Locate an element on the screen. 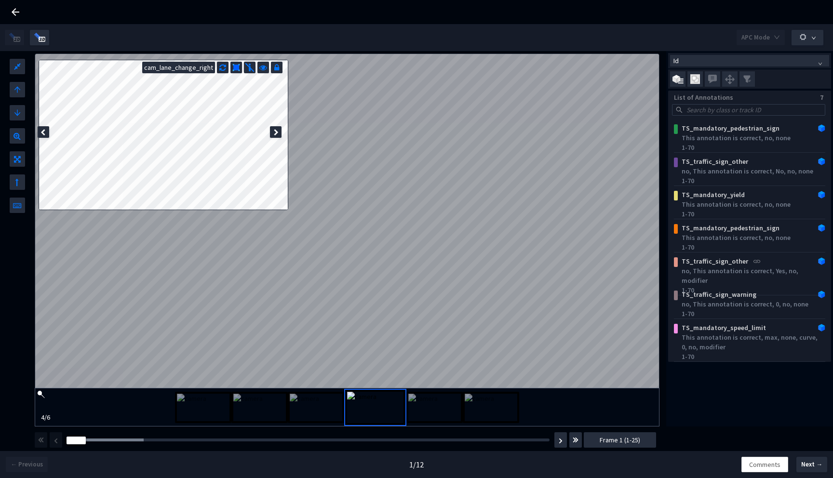 This screenshot has width=833, height=478. span: search is located at coordinates (679, 110).